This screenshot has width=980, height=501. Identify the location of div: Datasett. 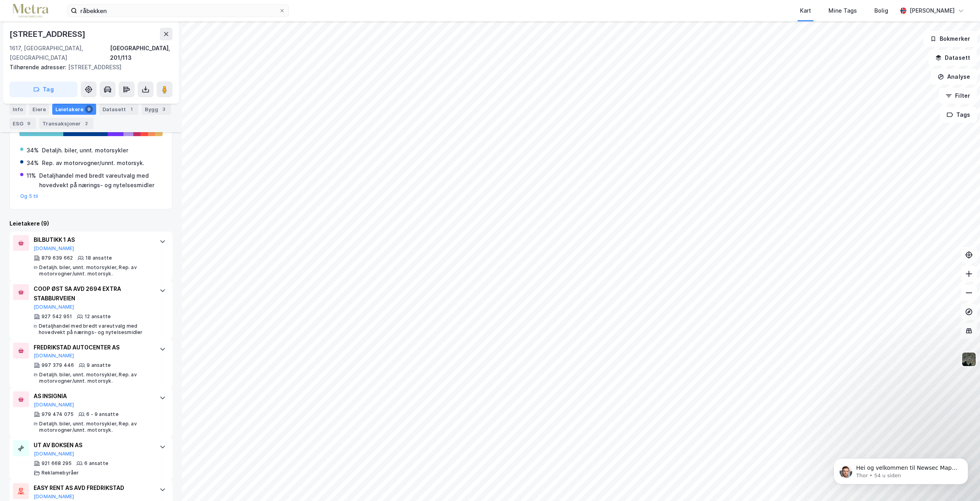
(119, 109).